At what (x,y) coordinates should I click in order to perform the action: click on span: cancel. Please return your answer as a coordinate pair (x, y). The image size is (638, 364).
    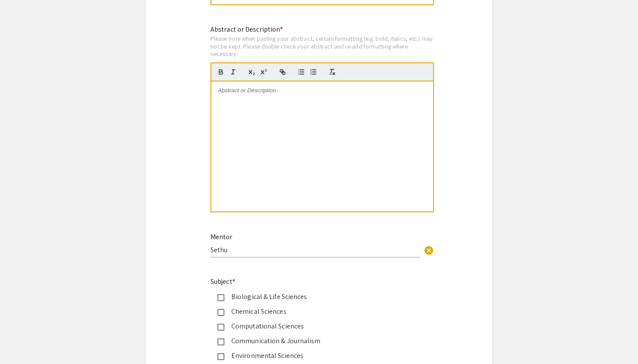
    Looking at the image, I should click on (429, 251).